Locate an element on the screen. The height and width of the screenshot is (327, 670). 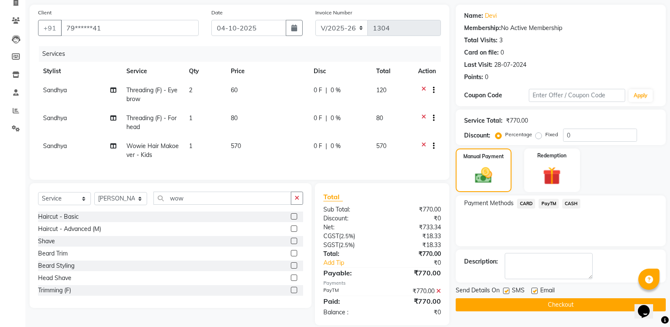
a: Add Tip is located at coordinates (355, 263).